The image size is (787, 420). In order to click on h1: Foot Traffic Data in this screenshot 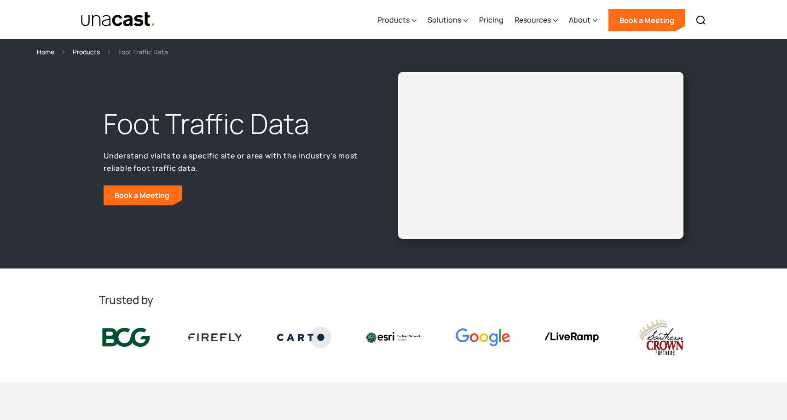, I will do `click(234, 124)`.